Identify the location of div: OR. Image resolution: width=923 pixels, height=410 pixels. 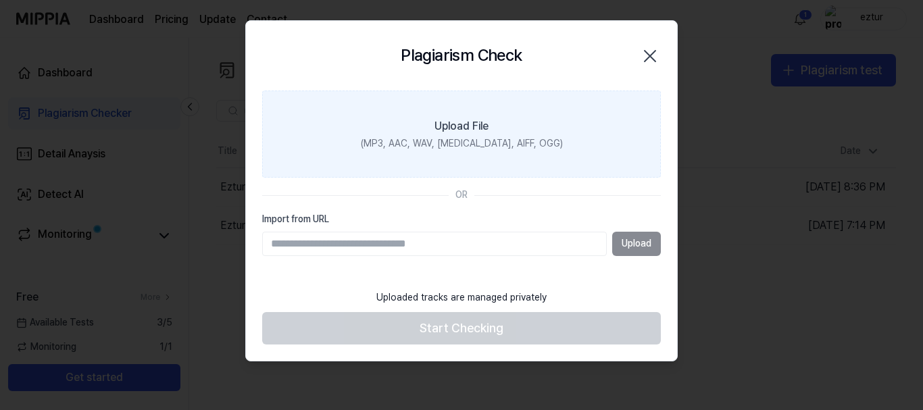
(461, 195).